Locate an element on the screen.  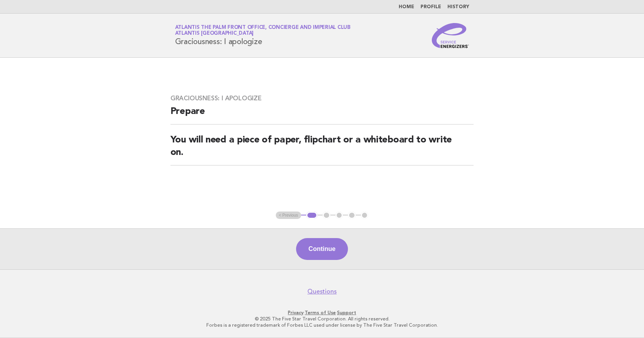
button: Continue is located at coordinates (322, 249).